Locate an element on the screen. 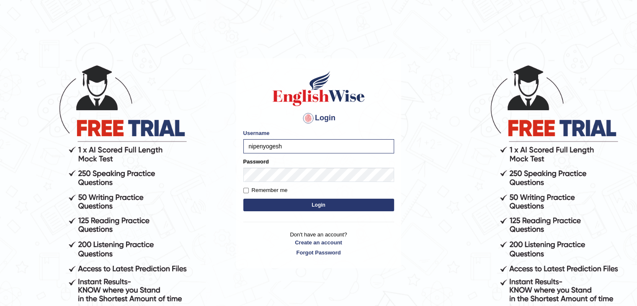 The height and width of the screenshot is (306, 637). a: Create an account is located at coordinates (319, 242).